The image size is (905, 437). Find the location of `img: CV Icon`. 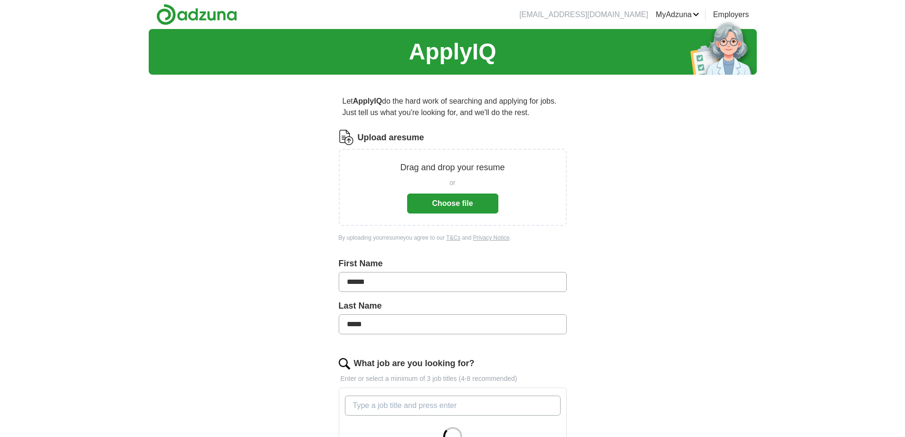

img: CV Icon is located at coordinates (346, 137).